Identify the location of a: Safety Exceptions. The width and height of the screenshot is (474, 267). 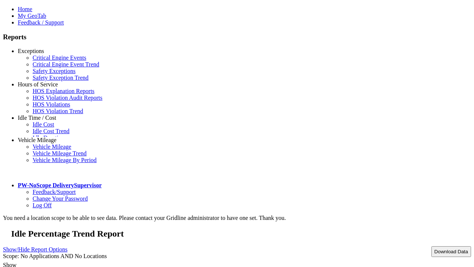
(54, 71).